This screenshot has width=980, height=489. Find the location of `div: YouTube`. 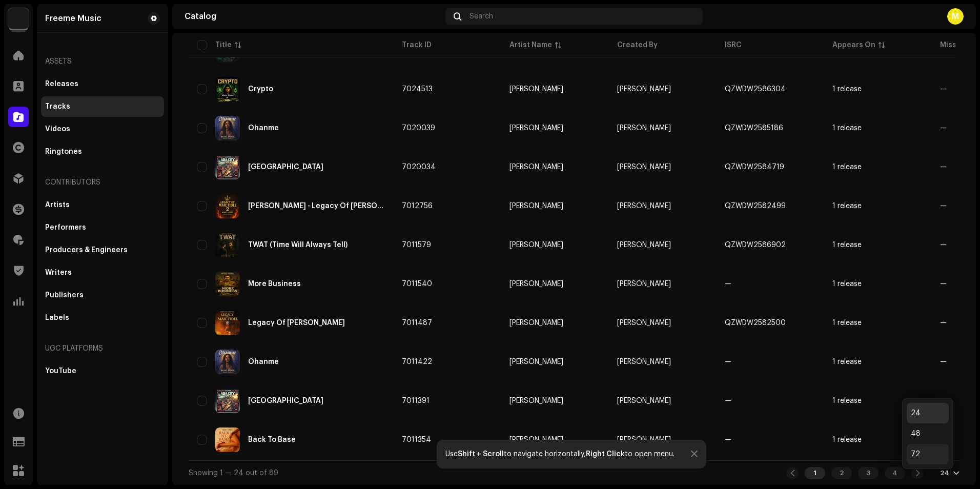

div: YouTube is located at coordinates (61, 371).